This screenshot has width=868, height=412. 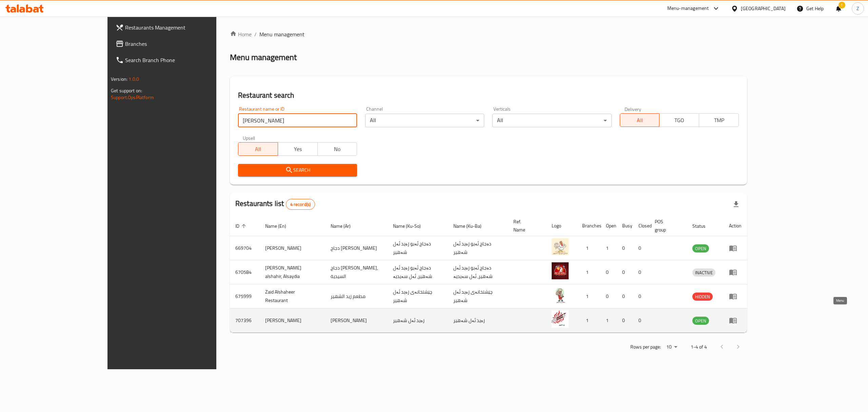 I want to click on span: Version:, so click(x=119, y=79).